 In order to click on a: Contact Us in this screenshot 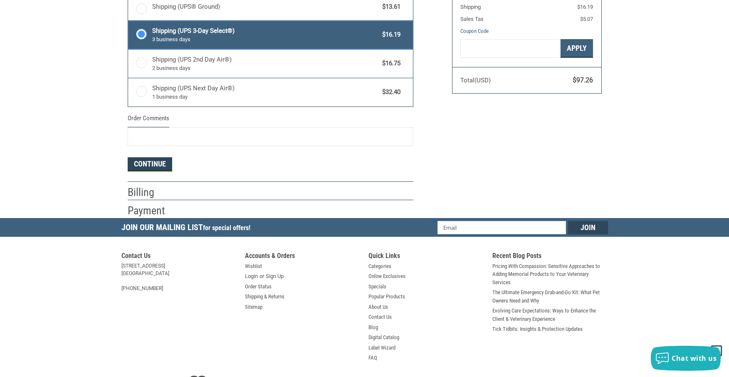, I will do `click(380, 317)`.